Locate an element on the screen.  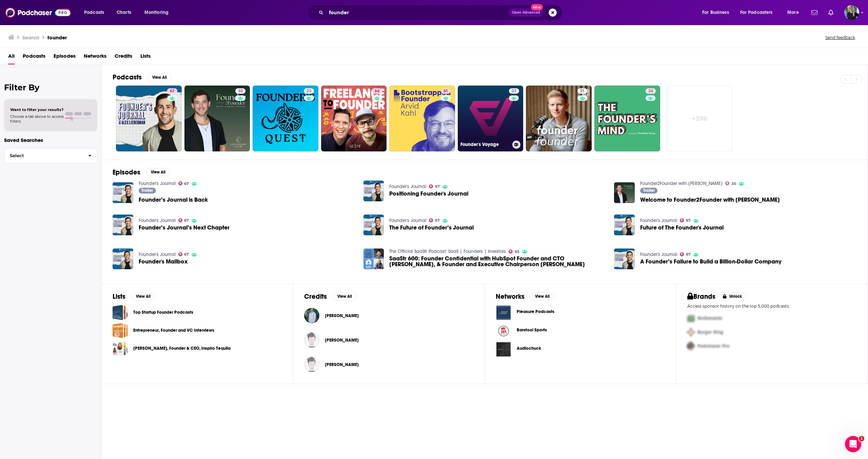
button: Show profile menu is located at coordinates (851, 12).